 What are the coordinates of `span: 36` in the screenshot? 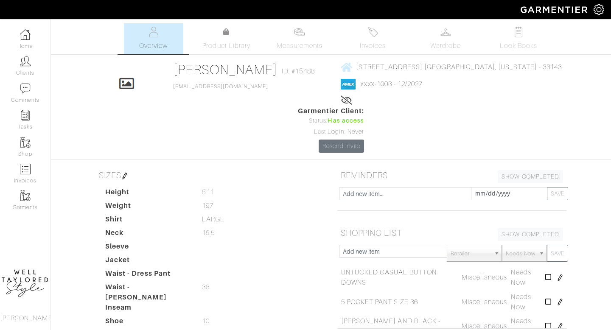 It's located at (206, 287).